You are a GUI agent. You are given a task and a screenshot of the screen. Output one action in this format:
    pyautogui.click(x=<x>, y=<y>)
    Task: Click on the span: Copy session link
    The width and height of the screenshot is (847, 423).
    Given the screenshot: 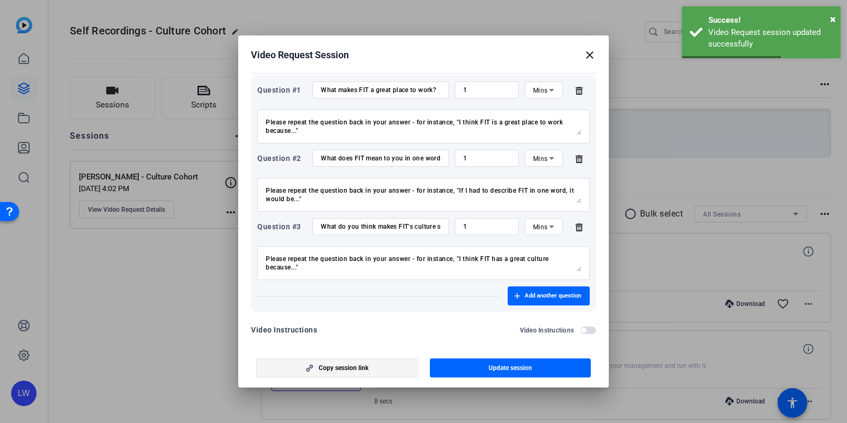 What is the action you would take?
    pyautogui.click(x=344, y=368)
    